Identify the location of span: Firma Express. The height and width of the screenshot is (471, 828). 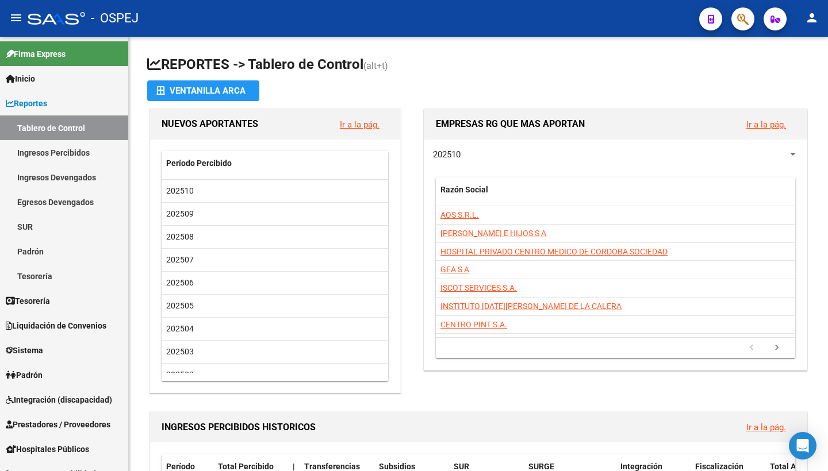
(36, 54).